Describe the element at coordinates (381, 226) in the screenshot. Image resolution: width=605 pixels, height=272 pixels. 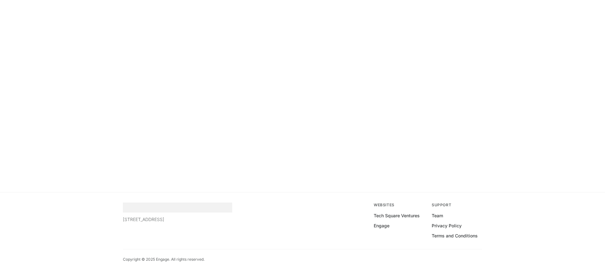
I see `a: Engage` at that location.